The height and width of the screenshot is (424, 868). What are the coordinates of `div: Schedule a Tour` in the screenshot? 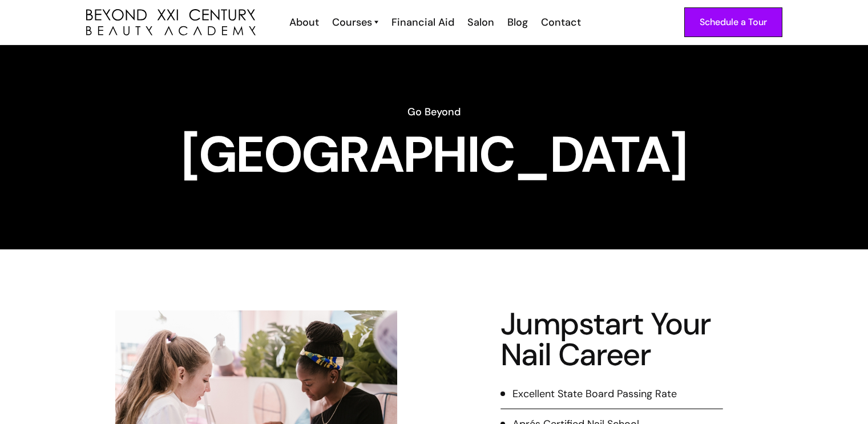 It's located at (733, 22).